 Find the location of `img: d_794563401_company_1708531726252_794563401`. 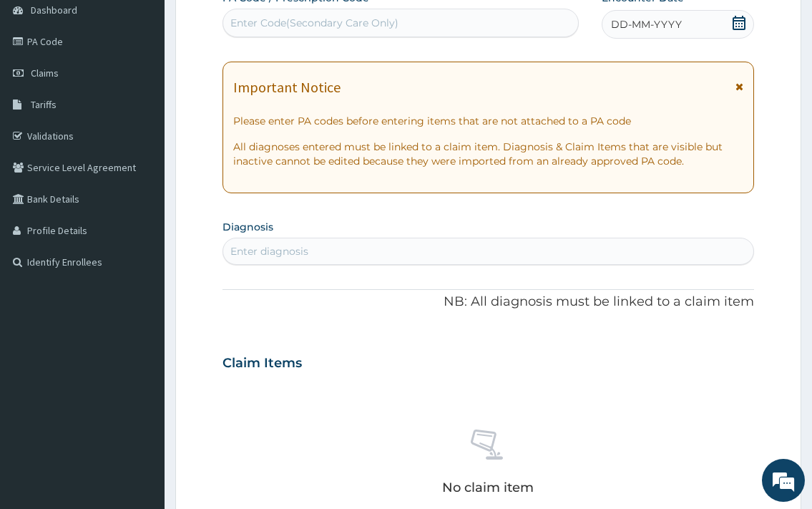

img: d_794563401_company_1708531726252_794563401 is located at coordinates (43, 89).